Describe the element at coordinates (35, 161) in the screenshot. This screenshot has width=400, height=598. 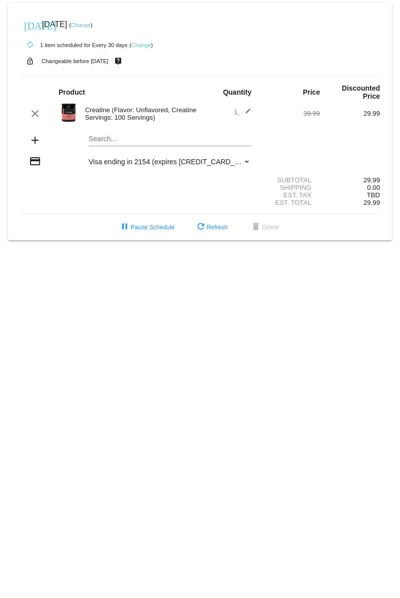
I see `mat-icon: credit_card` at that location.